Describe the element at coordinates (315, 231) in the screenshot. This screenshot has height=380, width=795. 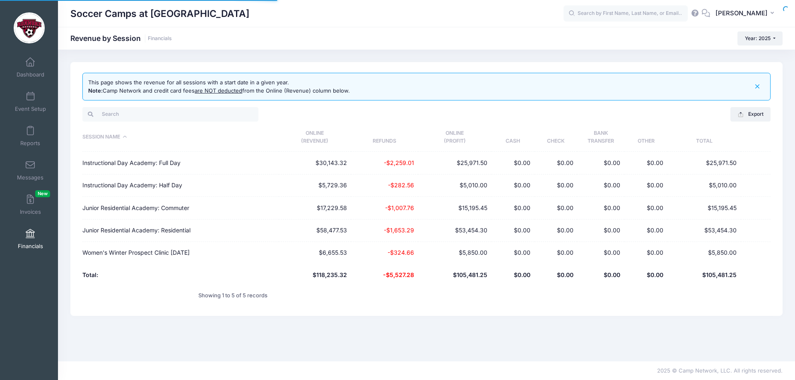
I see `td: $58,477.53` at that location.